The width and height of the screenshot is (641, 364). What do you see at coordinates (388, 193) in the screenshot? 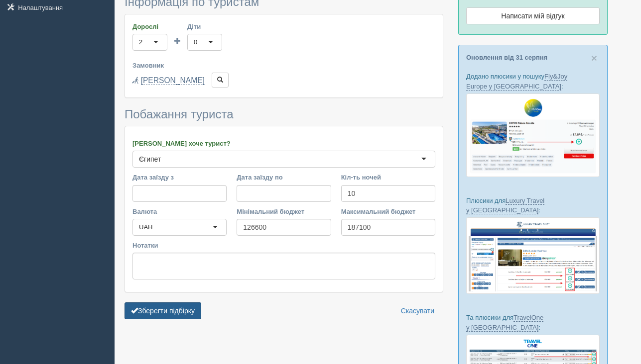
I see `input: 7-10 або 7,10,14` at bounding box center [388, 193].